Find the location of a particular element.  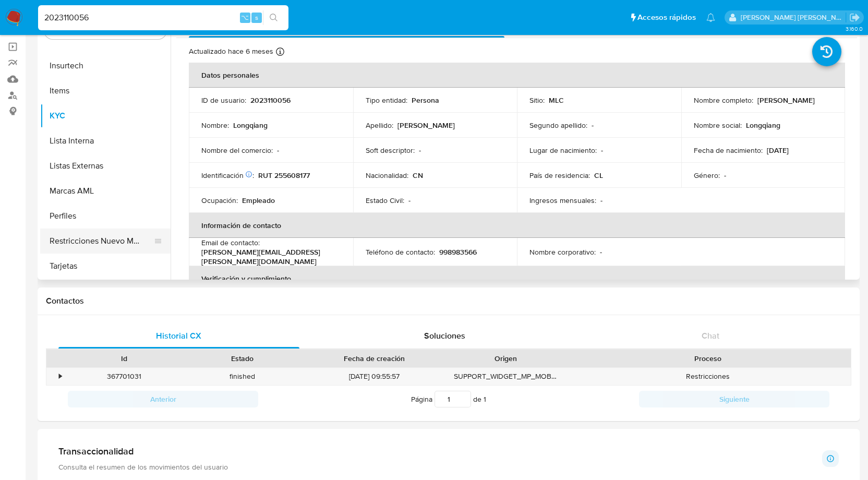

div: 367701031 is located at coordinates (124, 376).